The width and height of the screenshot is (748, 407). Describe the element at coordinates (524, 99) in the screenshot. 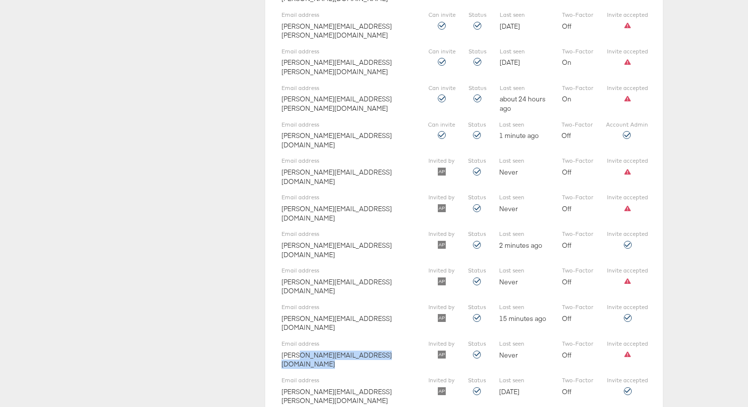

I see `div: about 24 hours ago` at that location.